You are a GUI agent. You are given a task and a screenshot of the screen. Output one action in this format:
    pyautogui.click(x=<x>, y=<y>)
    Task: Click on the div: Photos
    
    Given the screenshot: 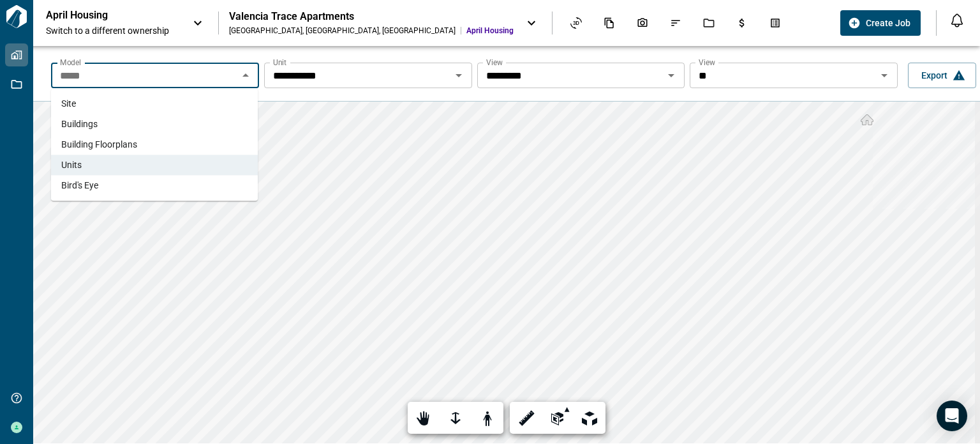 What is the action you would take?
    pyautogui.click(x=642, y=23)
    